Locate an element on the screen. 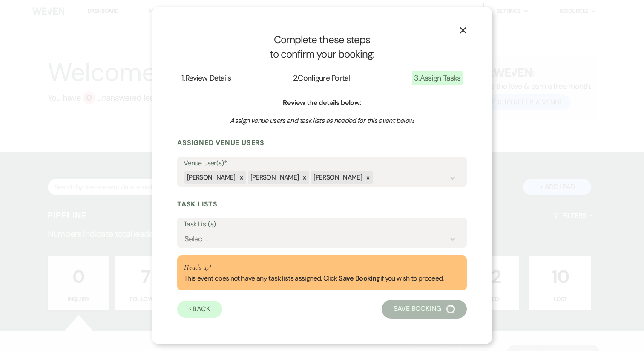 The width and height of the screenshot is (644, 351). b: Save Booking is located at coordinates (359, 278).